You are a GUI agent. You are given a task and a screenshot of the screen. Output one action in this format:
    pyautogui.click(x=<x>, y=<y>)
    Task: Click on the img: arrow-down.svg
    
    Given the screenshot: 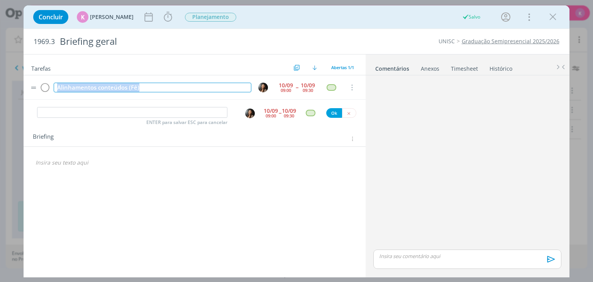 What is the action you would take?
    pyautogui.click(x=315, y=68)
    